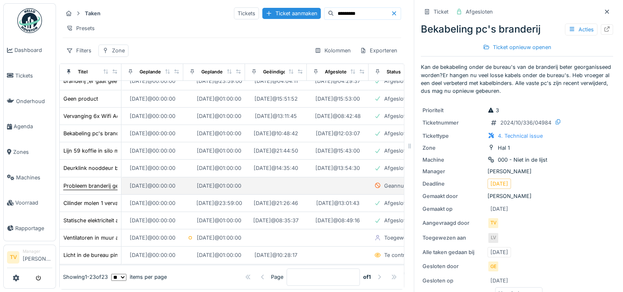  What do you see at coordinates (80, 28) in the screenshot?
I see `div: Presets` at bounding box center [80, 28].